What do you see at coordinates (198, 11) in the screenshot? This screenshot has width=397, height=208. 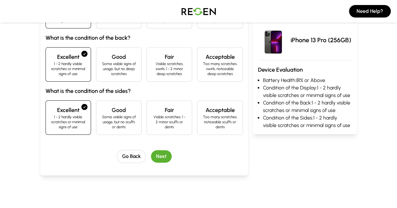 I see `img: Logo` at bounding box center [198, 11].